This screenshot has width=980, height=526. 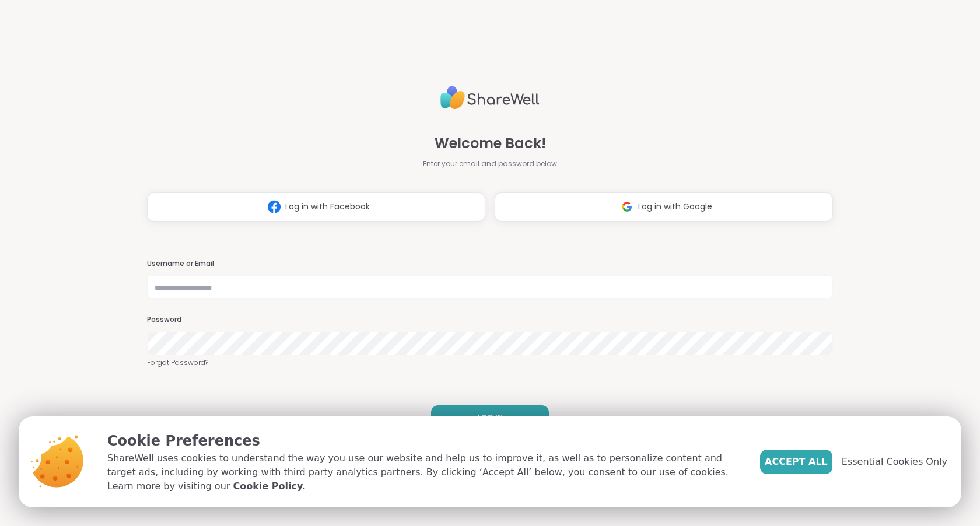 What do you see at coordinates (269, 486) in the screenshot?
I see `a: Cookie Policy.` at bounding box center [269, 486].